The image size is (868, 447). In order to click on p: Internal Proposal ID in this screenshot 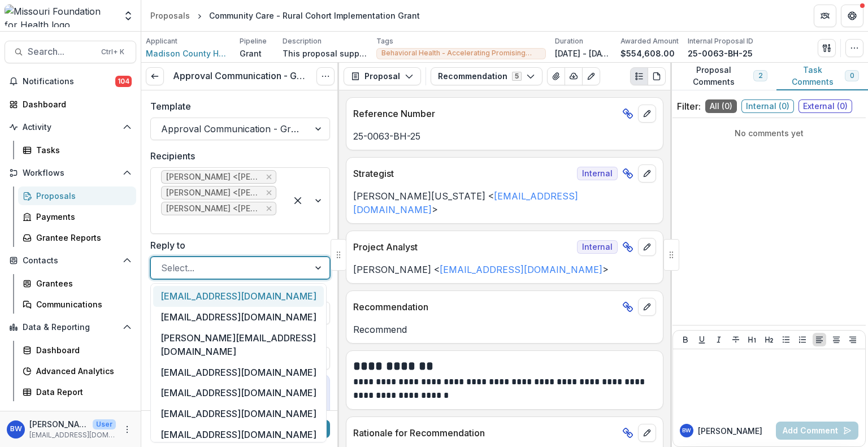, I will do `click(721, 41)`.